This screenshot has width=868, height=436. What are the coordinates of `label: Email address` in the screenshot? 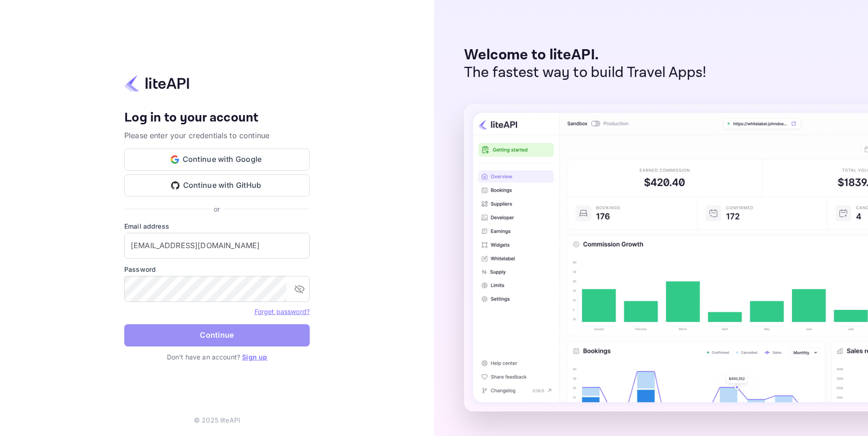 It's located at (217, 226).